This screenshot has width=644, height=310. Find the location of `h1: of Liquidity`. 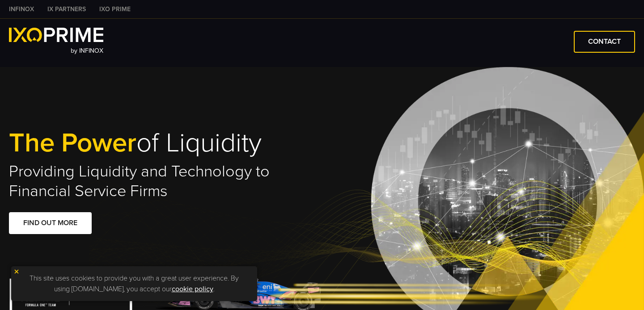

h1: of Liquidity is located at coordinates (166, 143).